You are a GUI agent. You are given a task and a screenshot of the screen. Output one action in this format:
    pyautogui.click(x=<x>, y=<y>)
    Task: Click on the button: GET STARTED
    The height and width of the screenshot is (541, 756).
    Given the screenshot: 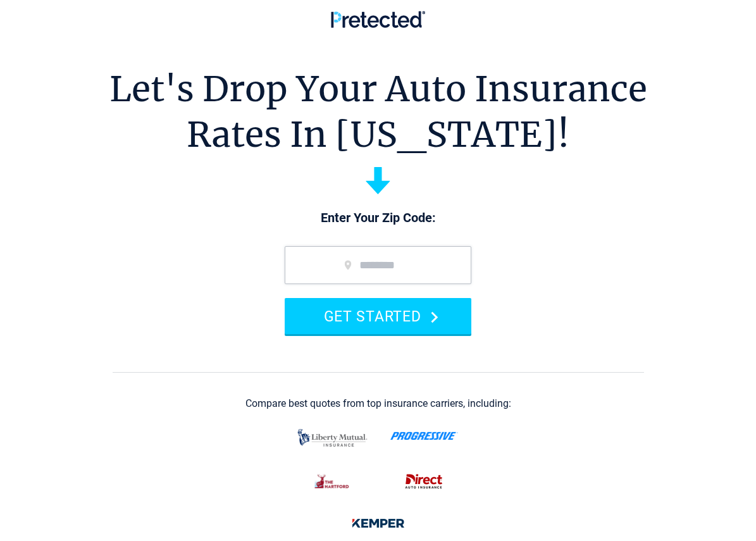 What is the action you would take?
    pyautogui.click(x=378, y=316)
    